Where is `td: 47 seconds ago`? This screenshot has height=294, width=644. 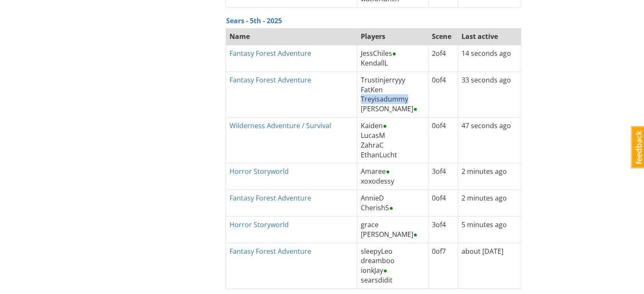
td: 47 seconds ago is located at coordinates (489, 141).